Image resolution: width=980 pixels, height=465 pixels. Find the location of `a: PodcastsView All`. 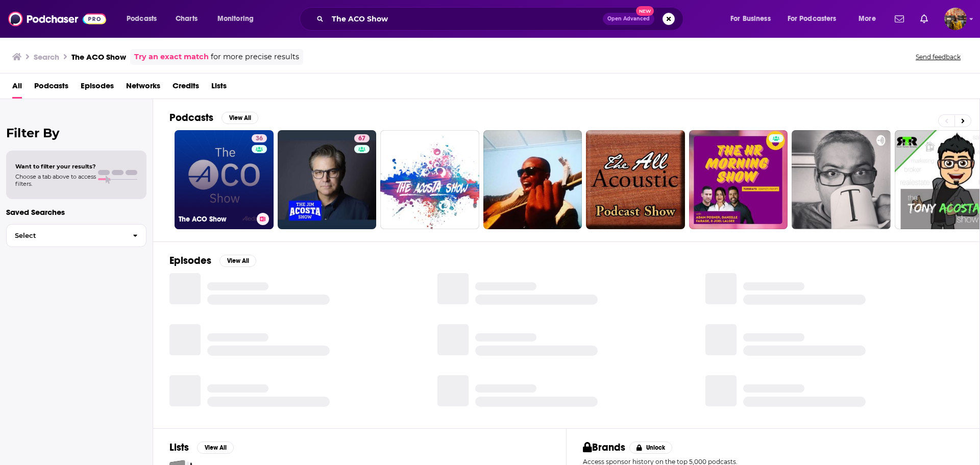

a: PodcastsView All is located at coordinates (214, 117).